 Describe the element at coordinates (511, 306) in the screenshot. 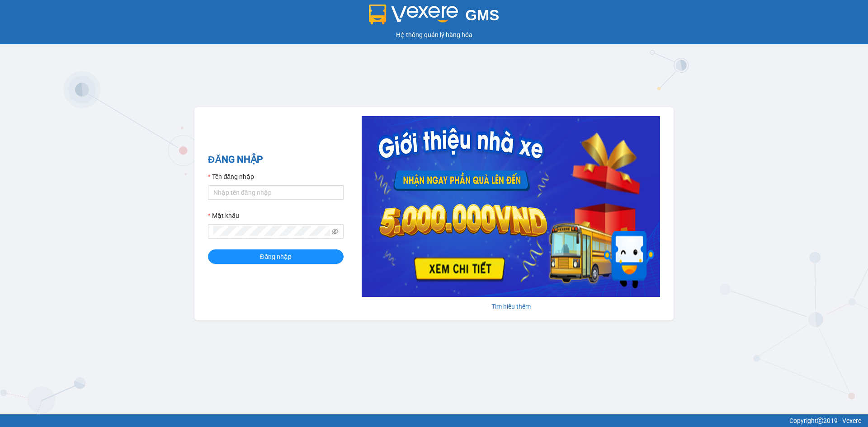

I see `div: Tìm hiểu thêm` at that location.